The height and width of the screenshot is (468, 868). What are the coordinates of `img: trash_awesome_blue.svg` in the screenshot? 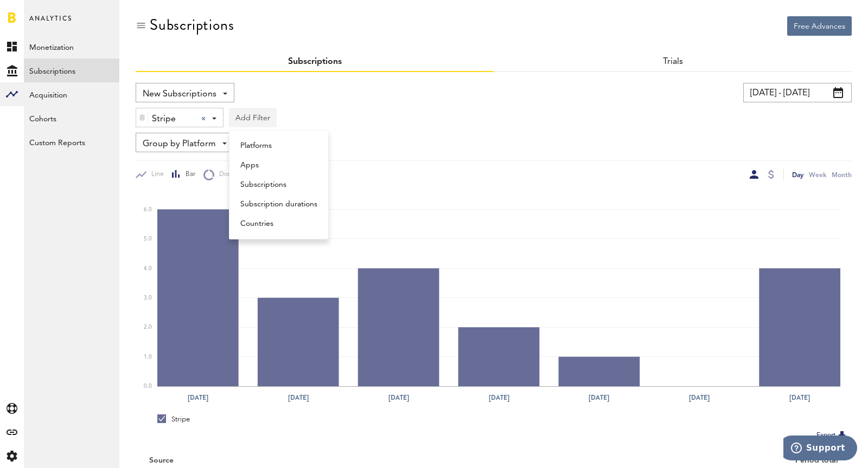 It's located at (142, 118).